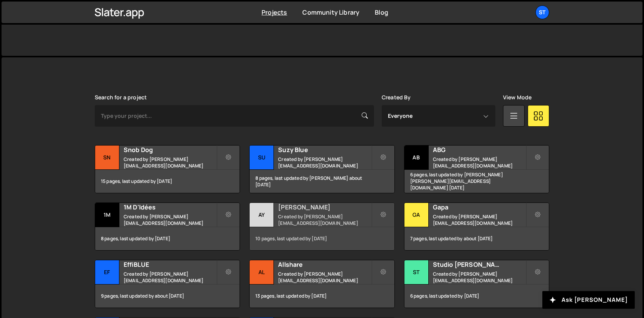 The width and height of the screenshot is (644, 318). Describe the element at coordinates (261, 215) in the screenshot. I see `div: Ay` at that location.